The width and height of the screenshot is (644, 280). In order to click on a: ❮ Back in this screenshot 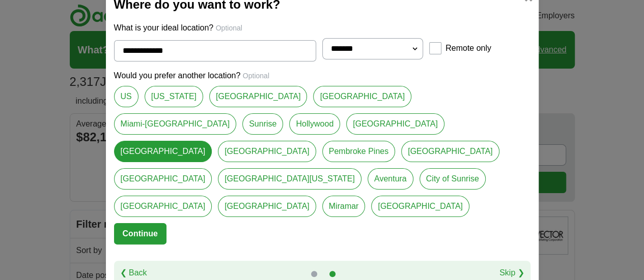, I will do `click(133, 273)`.